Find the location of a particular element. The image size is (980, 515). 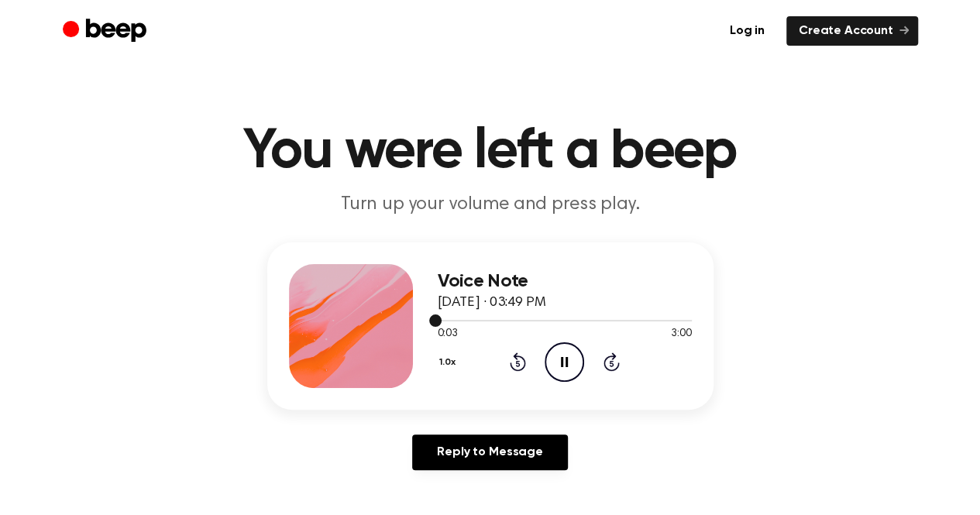

span: 0:03 is located at coordinates (447, 334).